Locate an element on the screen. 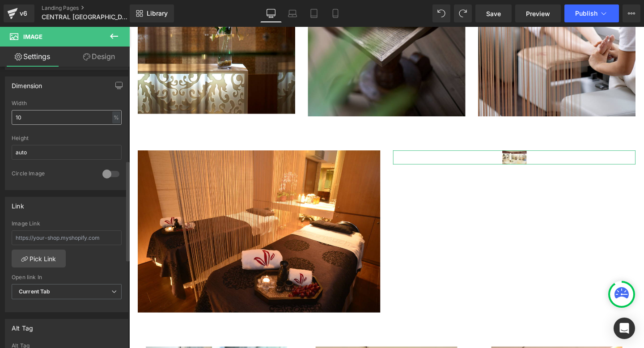  div: Open link In is located at coordinates (66, 277).